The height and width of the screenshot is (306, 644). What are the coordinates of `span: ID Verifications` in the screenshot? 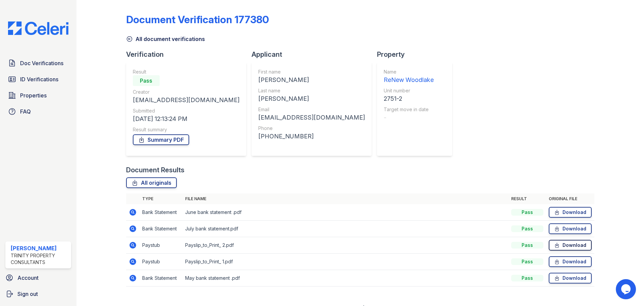 It's located at (39, 79).